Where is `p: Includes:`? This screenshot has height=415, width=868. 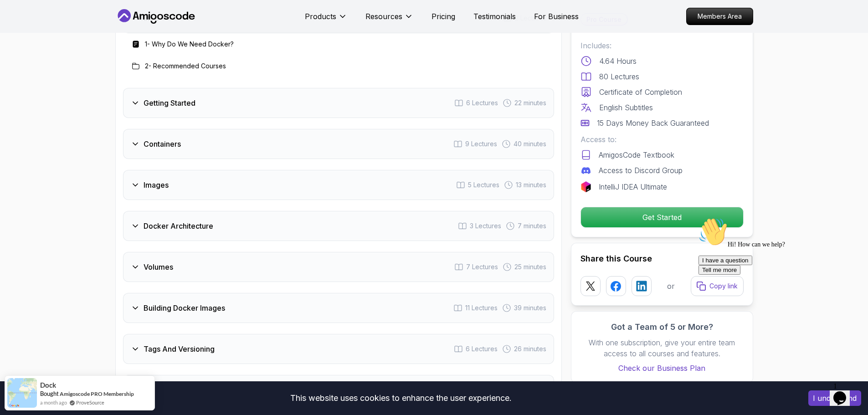
p: Includes: is located at coordinates (662, 46).